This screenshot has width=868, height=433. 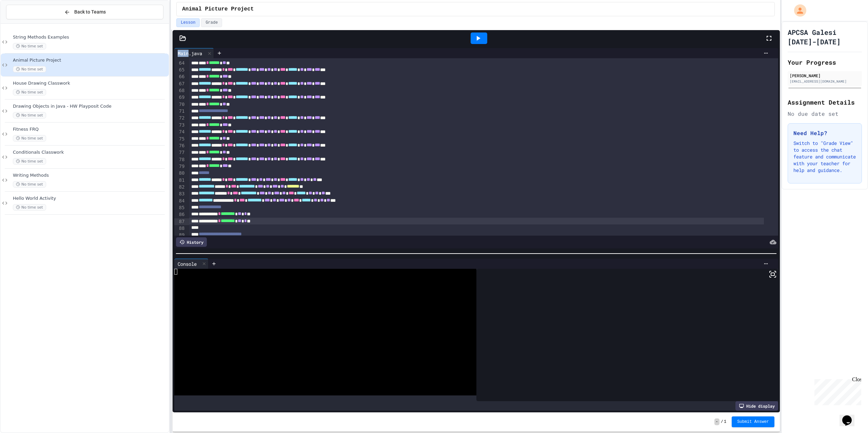 I want to click on div: 84, so click(x=180, y=201).